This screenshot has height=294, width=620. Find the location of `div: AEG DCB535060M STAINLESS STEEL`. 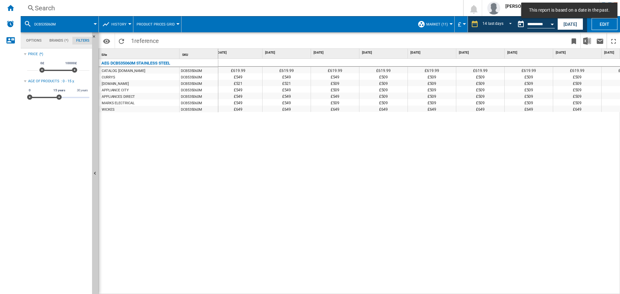

div: AEG DCB535060M STAINLESS STEEL is located at coordinates (136, 63).